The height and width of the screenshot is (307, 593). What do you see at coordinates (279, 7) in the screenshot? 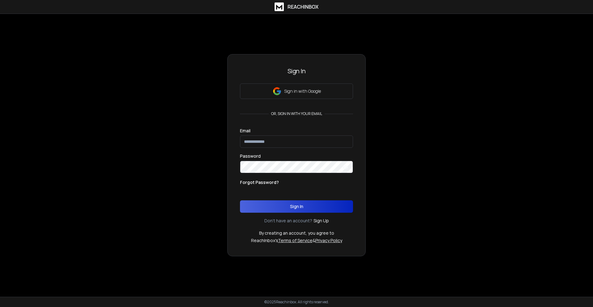
I see `img: logo` at bounding box center [279, 7].